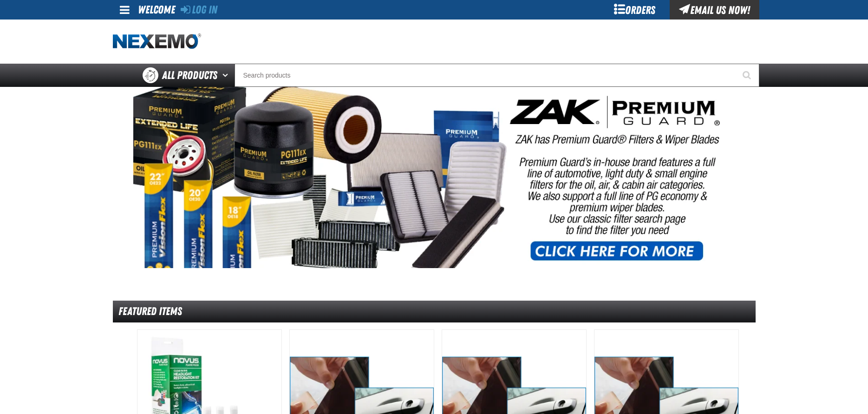  I want to click on img: PG Filters & Wipers, so click(434, 177).